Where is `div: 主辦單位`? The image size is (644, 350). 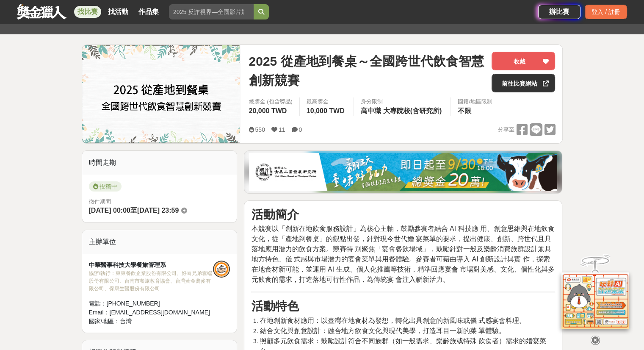 div: 主辦單位 is located at coordinates (160, 242).